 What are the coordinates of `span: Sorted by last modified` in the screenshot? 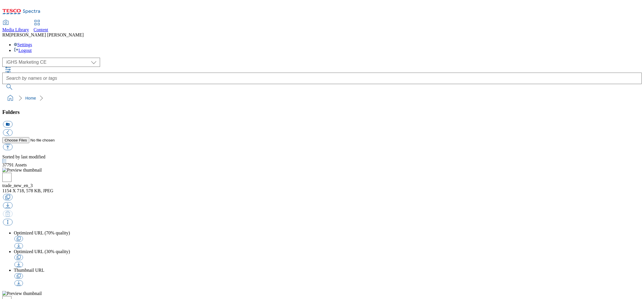 It's located at (24, 157).